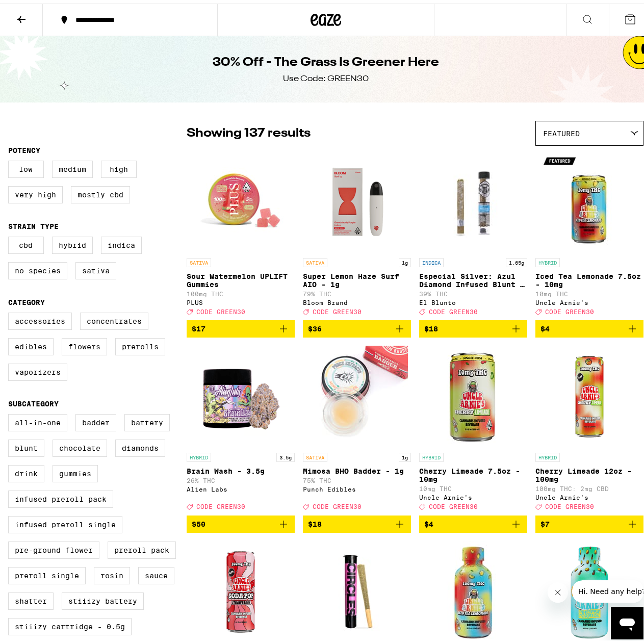 This screenshot has width=644, height=644. What do you see at coordinates (474, 472) in the screenshot?
I see `p: Cherry Limeade 7.5oz - 10mg` at bounding box center [474, 472].